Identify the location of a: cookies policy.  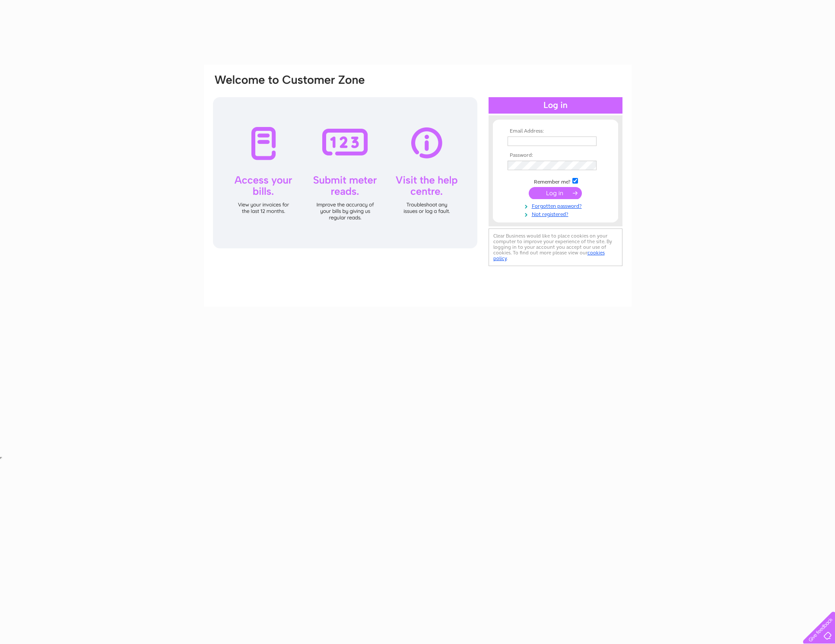
(549, 255).